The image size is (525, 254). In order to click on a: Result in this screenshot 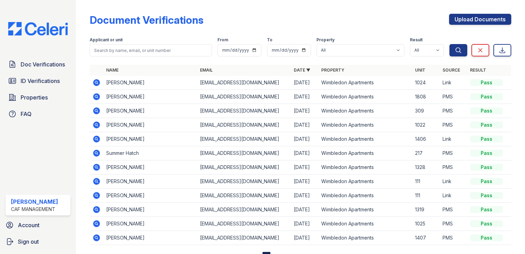, I will do `click(478, 70)`.